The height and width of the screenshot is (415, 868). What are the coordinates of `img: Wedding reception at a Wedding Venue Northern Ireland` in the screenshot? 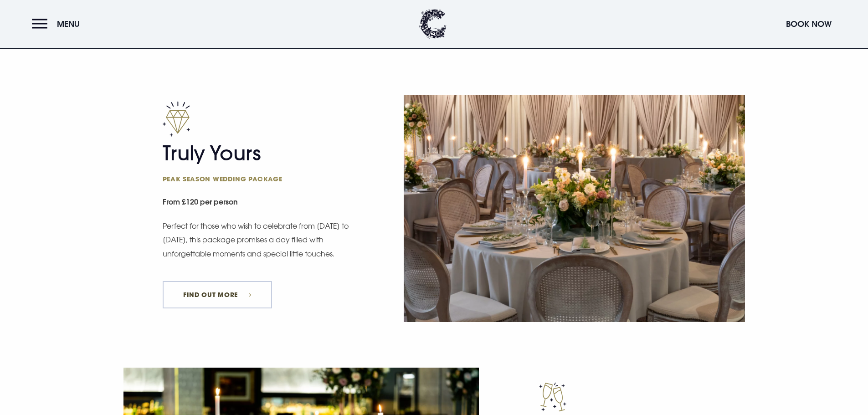 It's located at (575, 208).